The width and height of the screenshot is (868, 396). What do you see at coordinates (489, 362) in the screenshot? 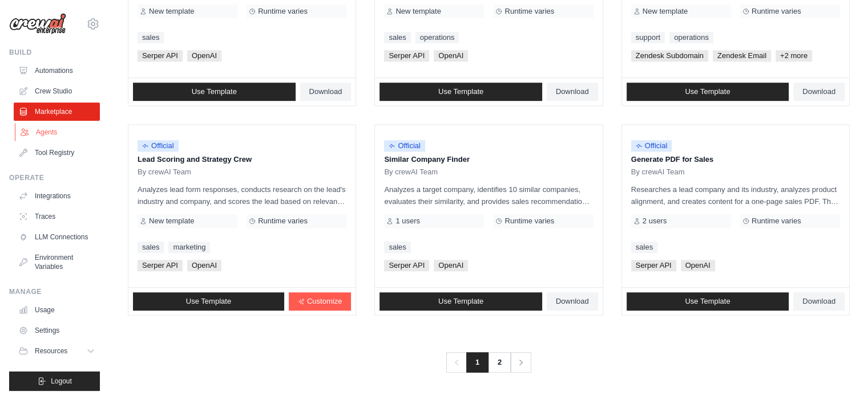
I see `nav: Pagination` at bounding box center [489, 362].